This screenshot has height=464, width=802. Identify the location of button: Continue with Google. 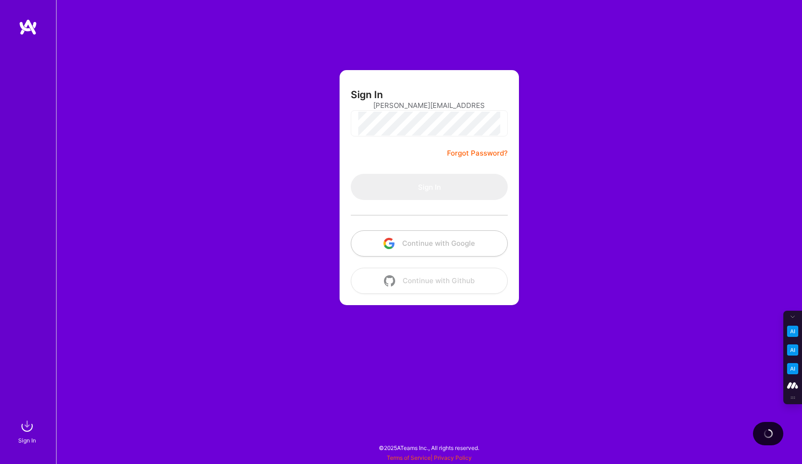
(429, 243).